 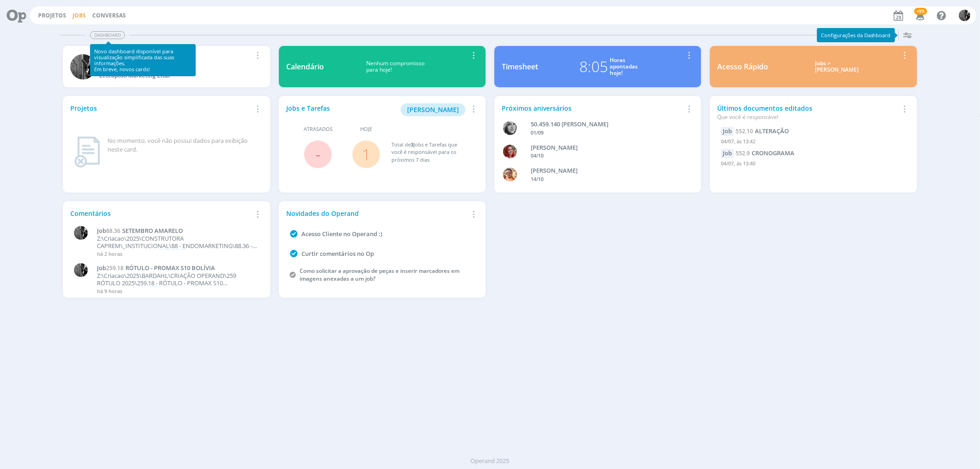 What do you see at coordinates (742, 153) in the screenshot?
I see `span: 552.9` at bounding box center [742, 153].